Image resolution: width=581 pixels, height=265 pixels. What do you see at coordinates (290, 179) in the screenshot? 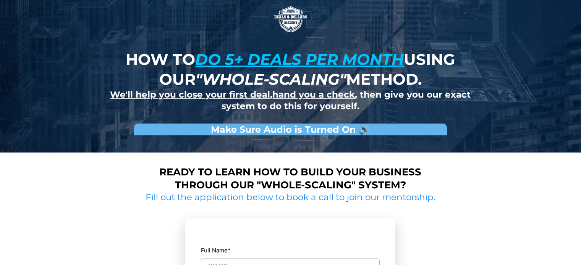
I see `strong: Ready to learn how to build your business through our "whole-scaling" system?` at bounding box center [290, 179].